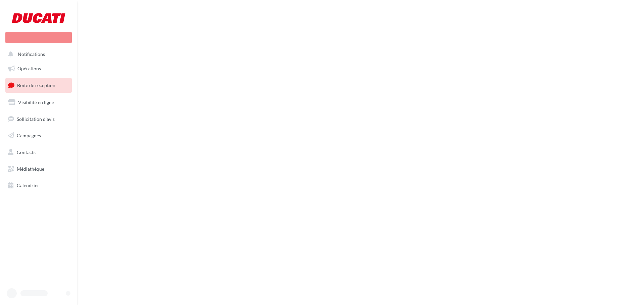 The image size is (644, 305). I want to click on span: Visibilité en ligne, so click(36, 102).